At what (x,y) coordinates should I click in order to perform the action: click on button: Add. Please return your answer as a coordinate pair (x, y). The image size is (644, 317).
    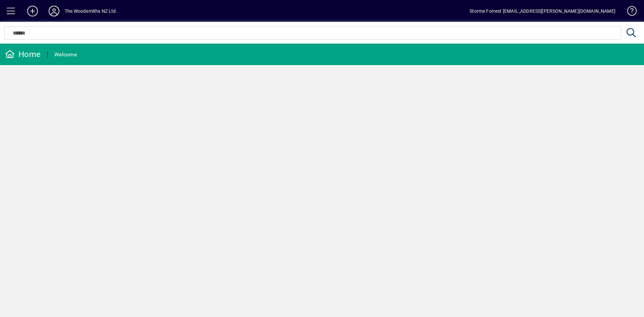
    Looking at the image, I should click on (32, 11).